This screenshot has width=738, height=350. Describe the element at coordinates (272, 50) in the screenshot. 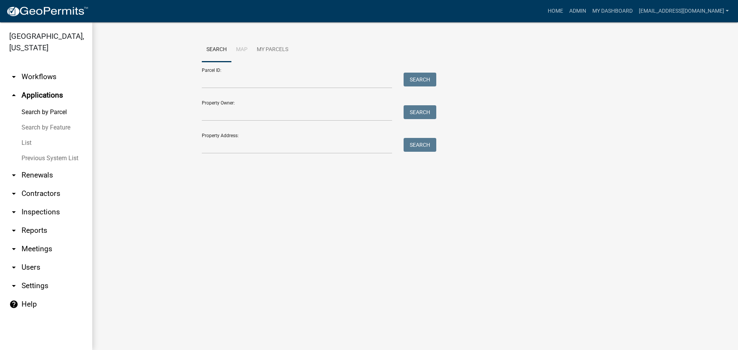

I see `a: My Parcels` at that location.